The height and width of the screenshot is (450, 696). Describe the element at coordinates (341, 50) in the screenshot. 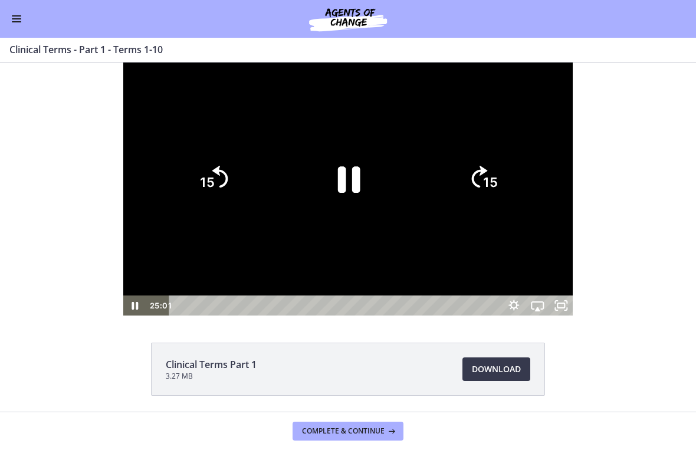

I see `h3: Clinical Terms - Part 1 - Terms 1-10` at that location.